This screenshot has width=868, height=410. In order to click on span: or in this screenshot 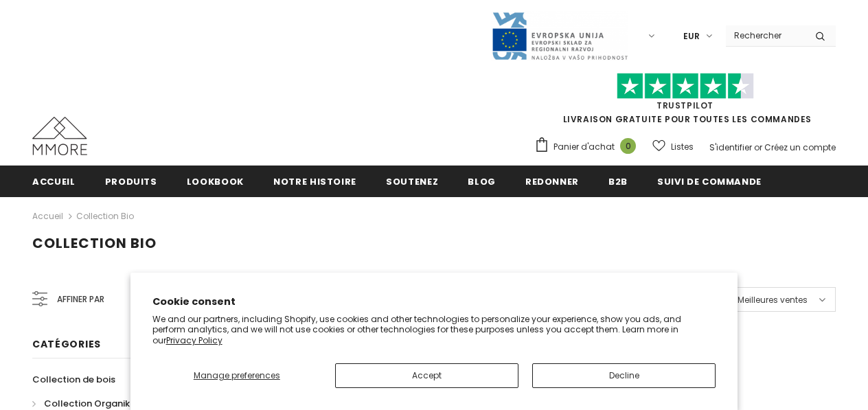, I will do `click(758, 147)`.